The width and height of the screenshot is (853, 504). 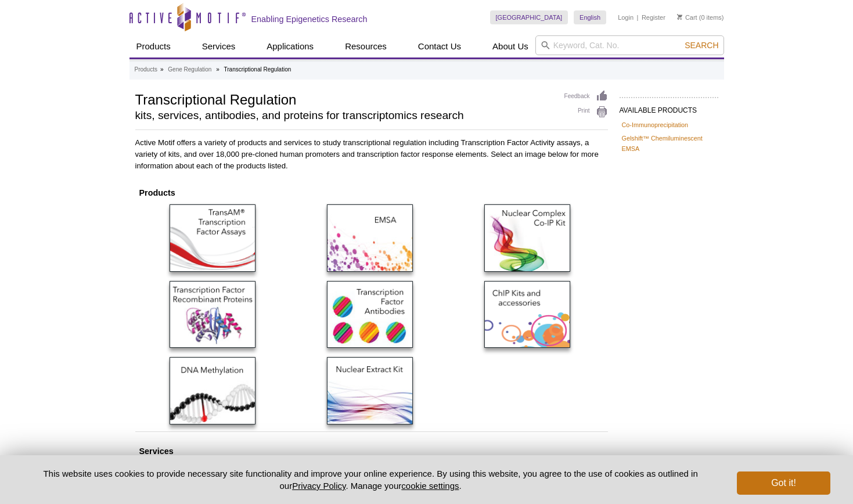 What do you see at coordinates (527, 238) in the screenshot?
I see `img: Nuclear Complex Co-IP Kit` at bounding box center [527, 238].